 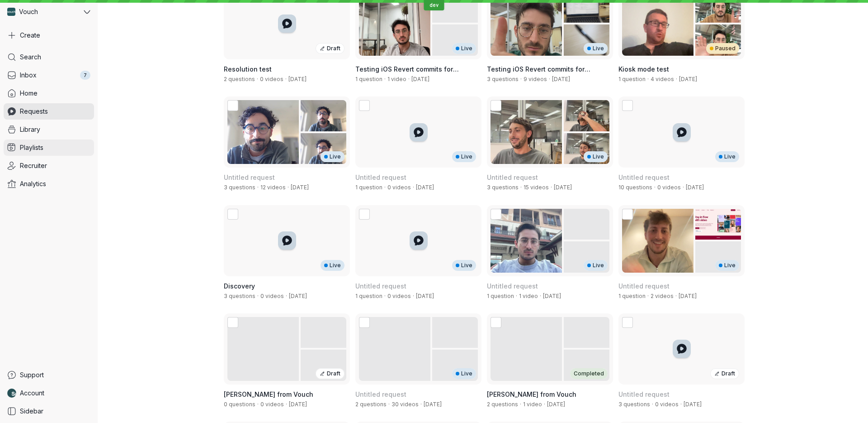 What do you see at coordinates (30, 129) in the screenshot?
I see `span: Library` at bounding box center [30, 129].